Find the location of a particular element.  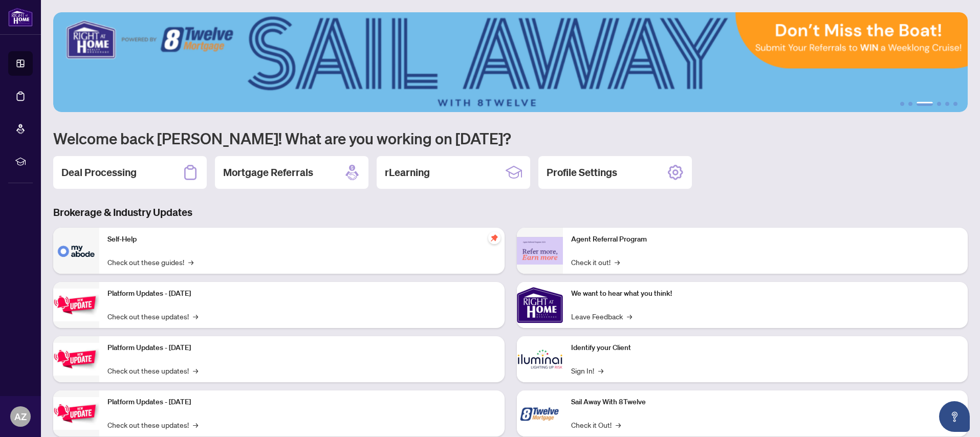

img: Platform Updates - July 8, 2025 is located at coordinates (76, 359).